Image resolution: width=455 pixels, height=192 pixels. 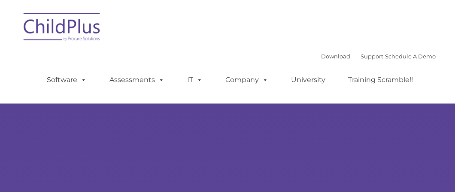 What do you see at coordinates (411, 56) in the screenshot?
I see `a: Schedule A Demo` at bounding box center [411, 56].